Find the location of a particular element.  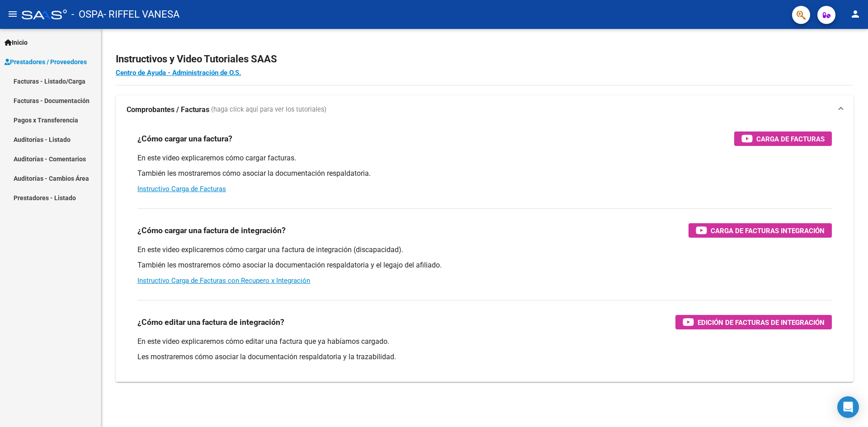

mat-icon: person is located at coordinates (856, 14).